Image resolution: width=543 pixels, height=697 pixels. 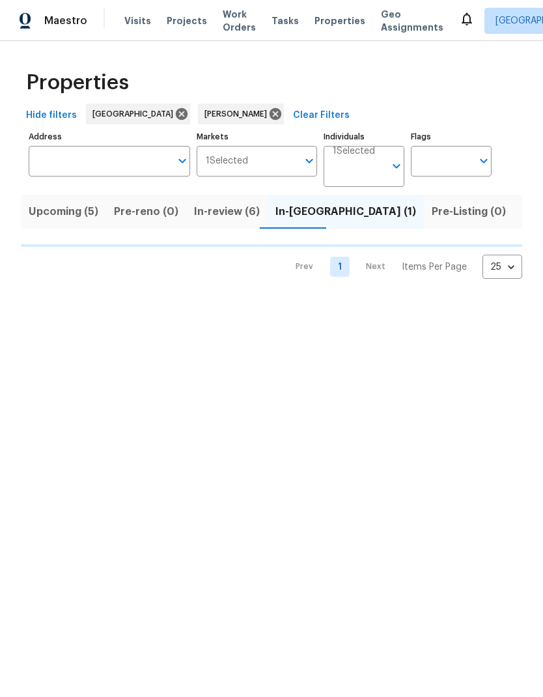 What do you see at coordinates (413, 21) in the screenshot?
I see `span: Geo Assignments` at bounding box center [413, 21].